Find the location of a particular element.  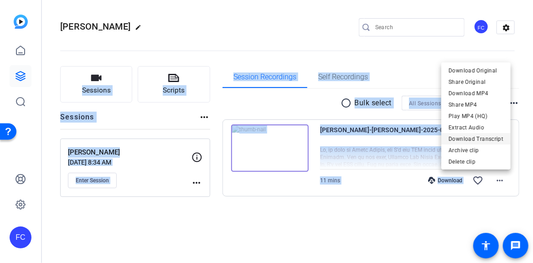

span: Play MP4 (HQ) is located at coordinates (476, 116).